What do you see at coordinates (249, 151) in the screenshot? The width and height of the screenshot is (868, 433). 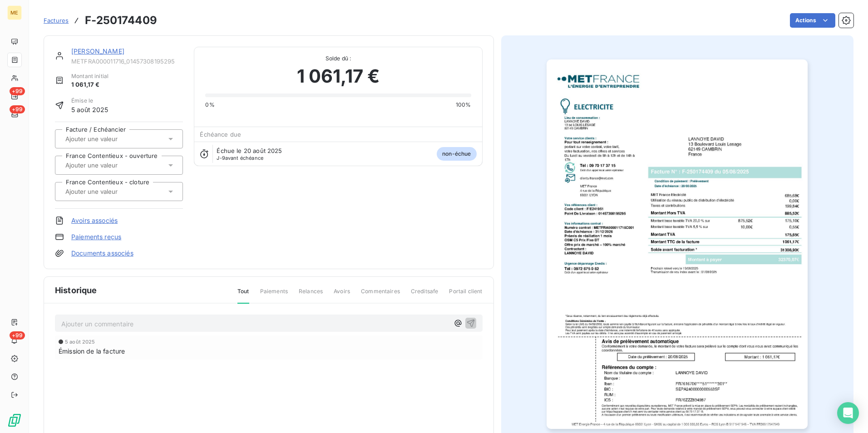 I see `span: Échue le 20 août 2025` at bounding box center [249, 151].